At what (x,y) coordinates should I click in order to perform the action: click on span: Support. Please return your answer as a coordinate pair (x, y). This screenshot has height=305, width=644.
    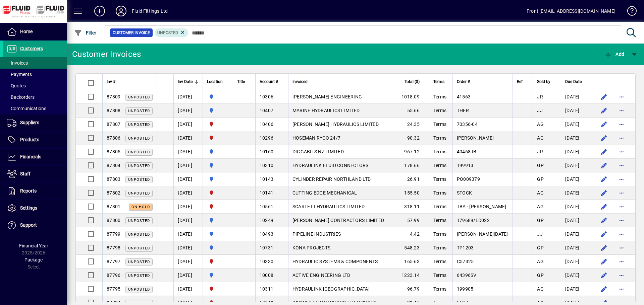
    Looking at the image, I should click on (29, 225).